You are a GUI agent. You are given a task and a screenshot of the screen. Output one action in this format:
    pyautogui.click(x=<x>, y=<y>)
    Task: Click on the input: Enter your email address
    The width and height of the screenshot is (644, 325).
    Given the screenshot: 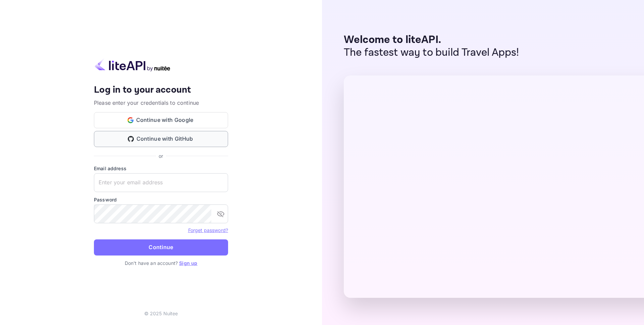 What is the action you would take?
    pyautogui.click(x=161, y=182)
    